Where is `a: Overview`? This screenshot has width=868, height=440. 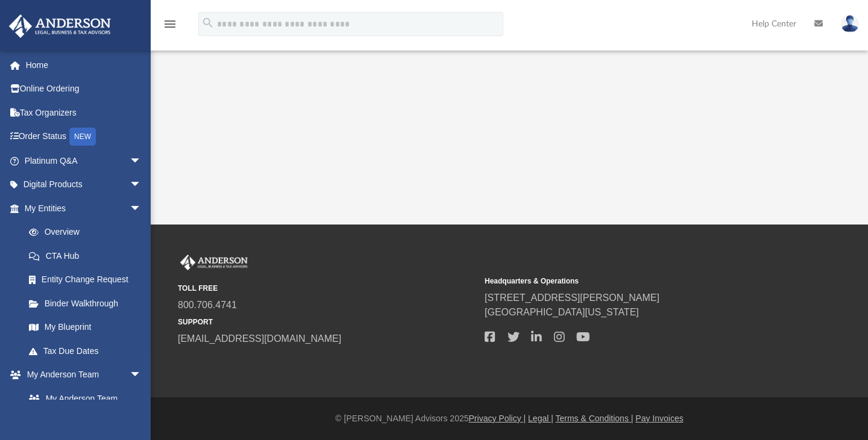
a: Overview is located at coordinates (88, 232).